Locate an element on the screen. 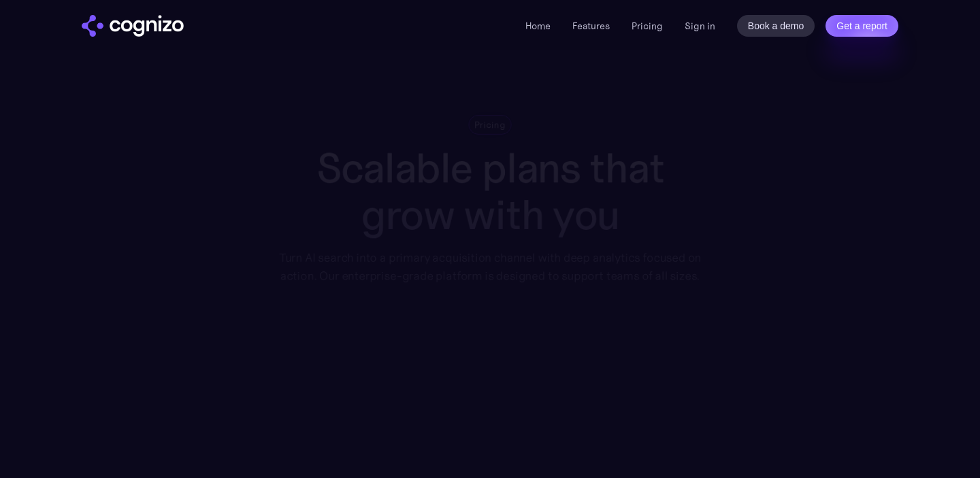 Image resolution: width=980 pixels, height=478 pixels. img: cognizo logo is located at coordinates (132, 26).